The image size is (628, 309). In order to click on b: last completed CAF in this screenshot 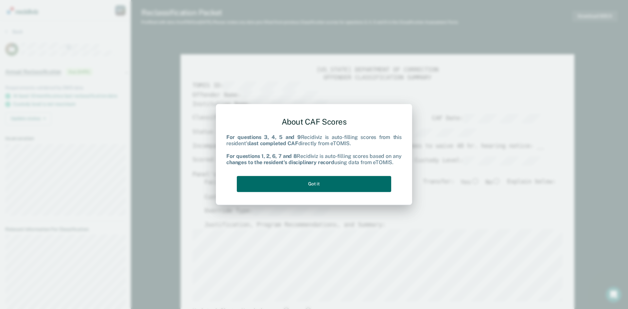, I will do `click(274, 144)`.